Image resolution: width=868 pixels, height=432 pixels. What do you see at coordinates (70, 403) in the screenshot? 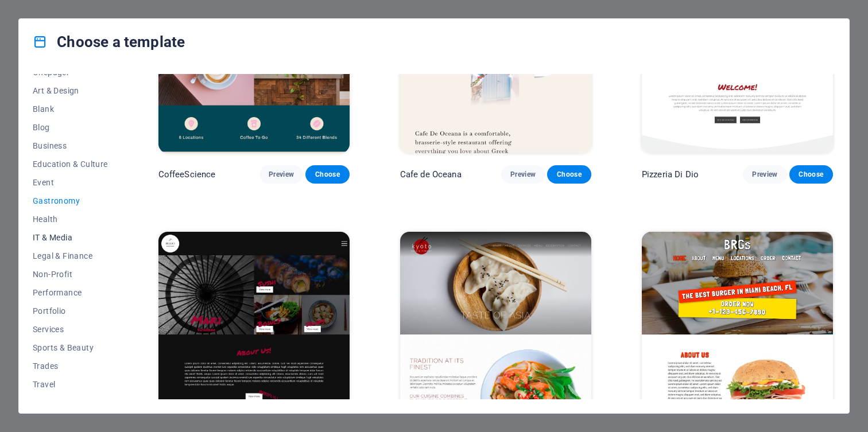
I see `button: Wireframe` at bounding box center [70, 403].